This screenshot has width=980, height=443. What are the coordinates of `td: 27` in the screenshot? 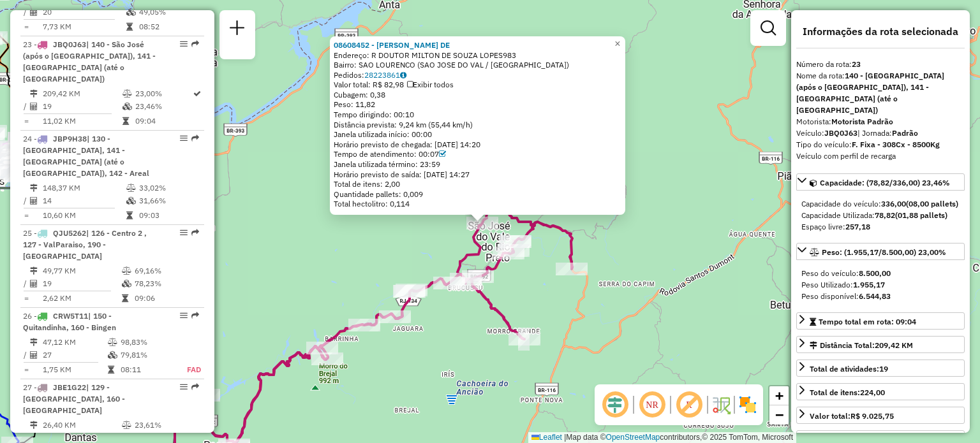 It's located at (75, 355).